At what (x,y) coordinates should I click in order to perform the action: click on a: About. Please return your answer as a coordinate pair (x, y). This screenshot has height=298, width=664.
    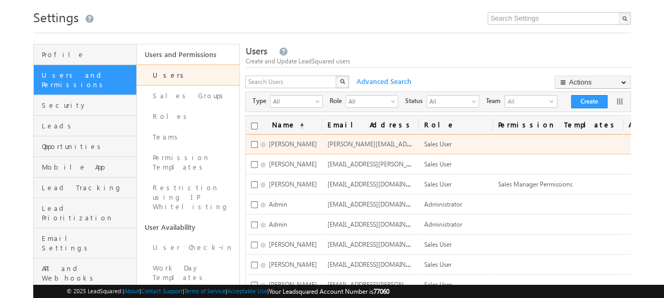
    Looking at the image, I should click on (131, 290).